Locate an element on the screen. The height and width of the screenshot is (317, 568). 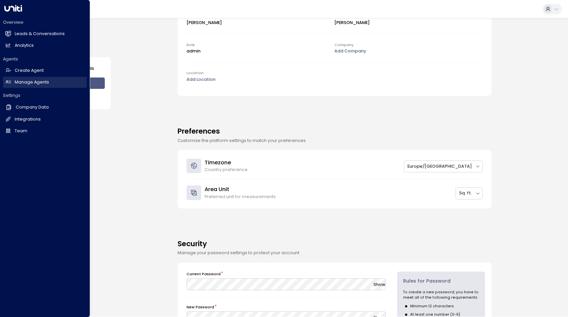
h2: Integrations is located at coordinates (28, 119).